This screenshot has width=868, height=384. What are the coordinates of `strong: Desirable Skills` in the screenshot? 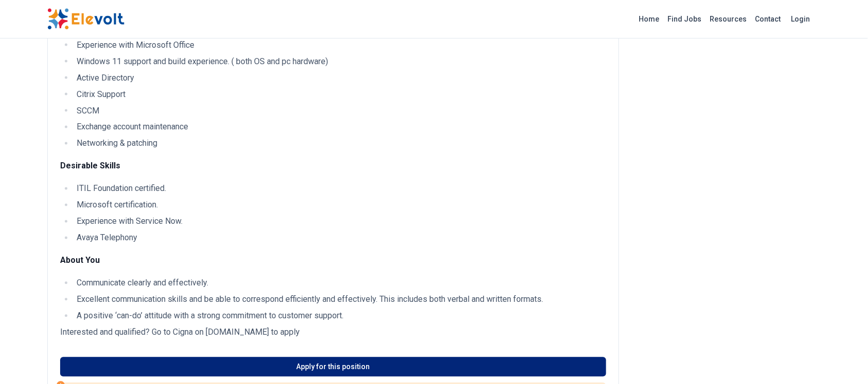 It's located at (90, 166).